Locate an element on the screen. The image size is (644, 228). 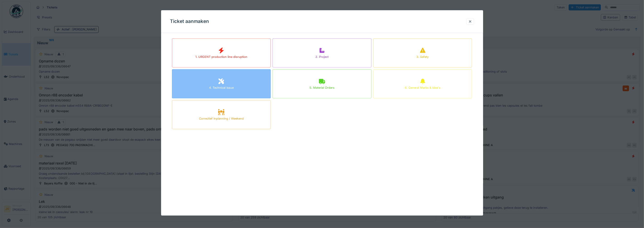
div: 1. URGENT production line disruption is located at coordinates (222, 57).